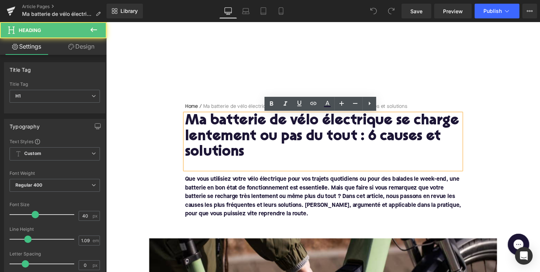 Image resolution: width=540 pixels, height=272 pixels. Describe the element at coordinates (530, 11) in the screenshot. I see `button: More` at that location.